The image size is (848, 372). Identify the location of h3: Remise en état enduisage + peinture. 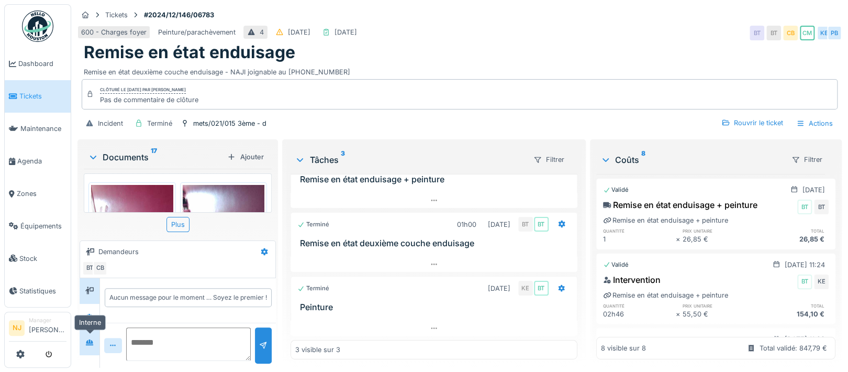
(435, 179).